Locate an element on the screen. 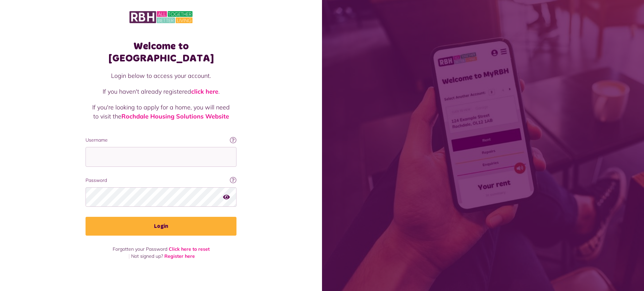 The width and height of the screenshot is (644, 291). p: If you haven't already registered . is located at coordinates (161, 92).